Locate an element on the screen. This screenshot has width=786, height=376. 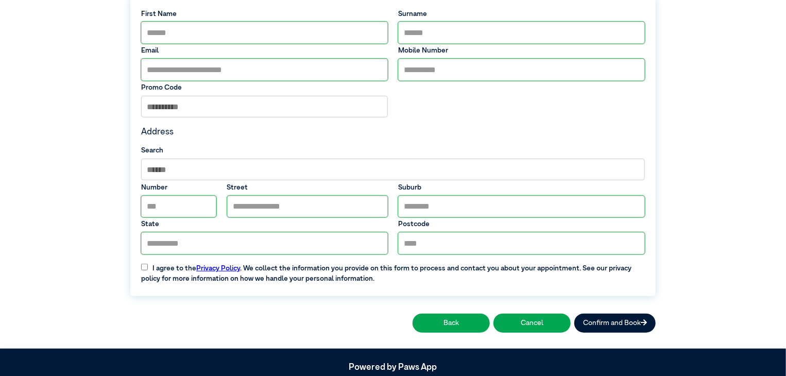
label: Suburb is located at coordinates (521, 187).